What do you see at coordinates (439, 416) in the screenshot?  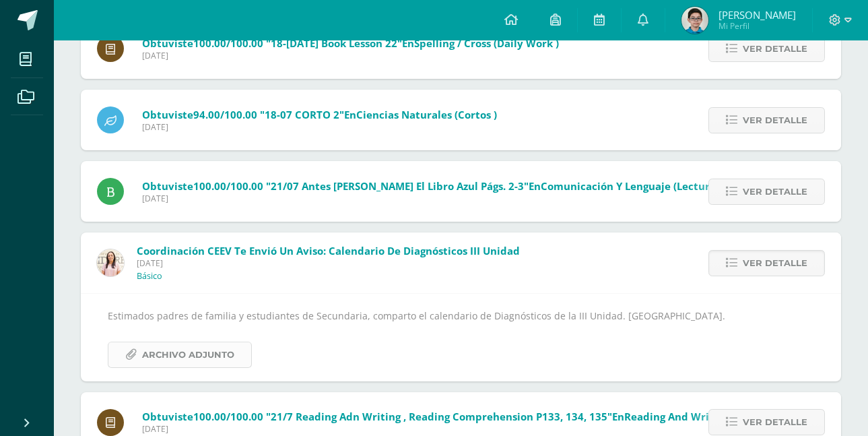 I see `span: "21/7 Reading adn Writing , reading comprehension p133, 134, 135"` at bounding box center [439, 416].